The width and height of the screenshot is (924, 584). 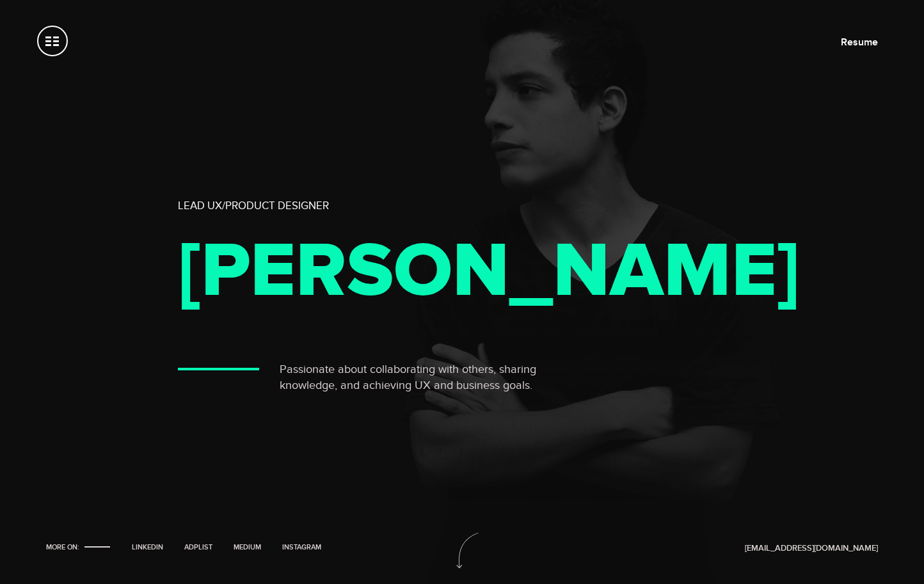 What do you see at coordinates (247, 547) in the screenshot?
I see `a: Medium` at bounding box center [247, 547].